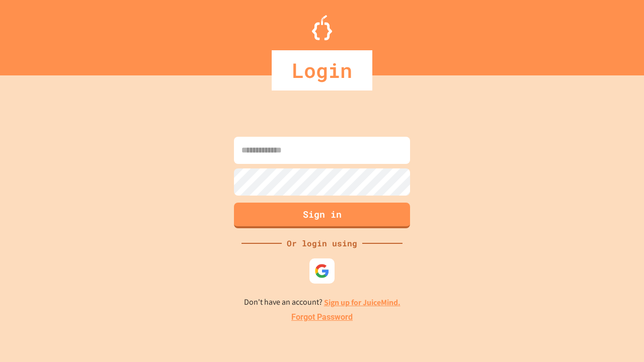  I want to click on div: Or login using, so click(322, 244).